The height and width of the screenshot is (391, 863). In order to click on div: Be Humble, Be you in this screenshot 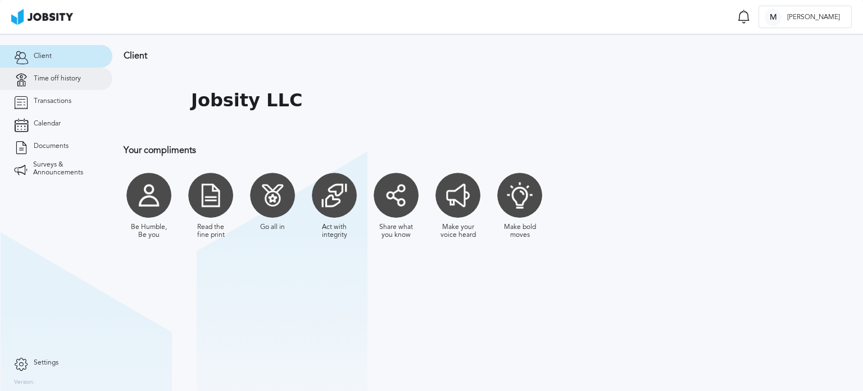, I will do `click(149, 231)`.